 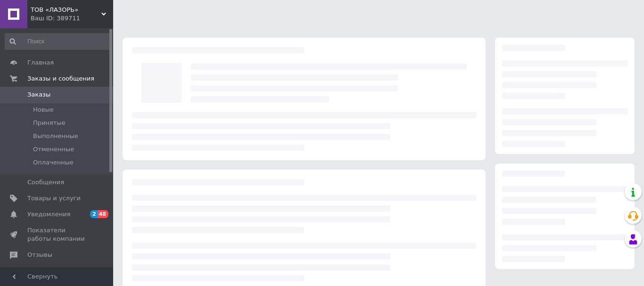 I want to click on span: Заказы и сообщения, so click(x=61, y=79).